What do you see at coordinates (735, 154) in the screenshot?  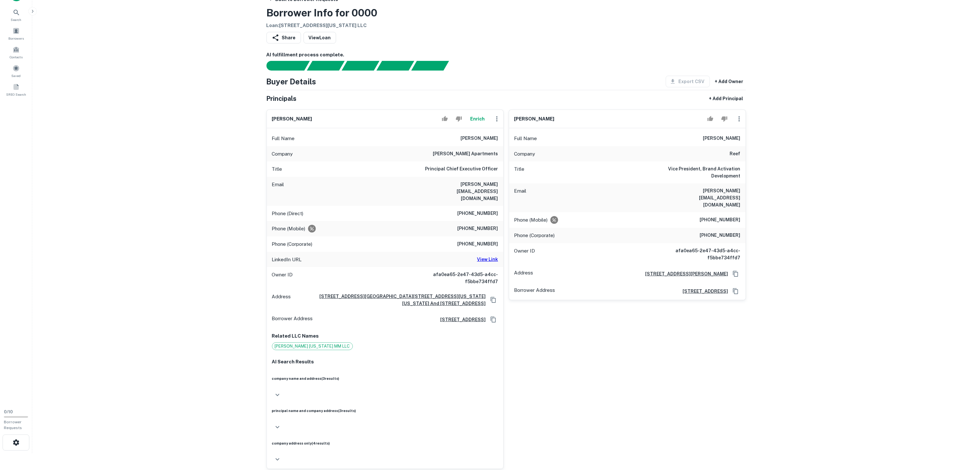 I see `h6: reef` at bounding box center [735, 154].